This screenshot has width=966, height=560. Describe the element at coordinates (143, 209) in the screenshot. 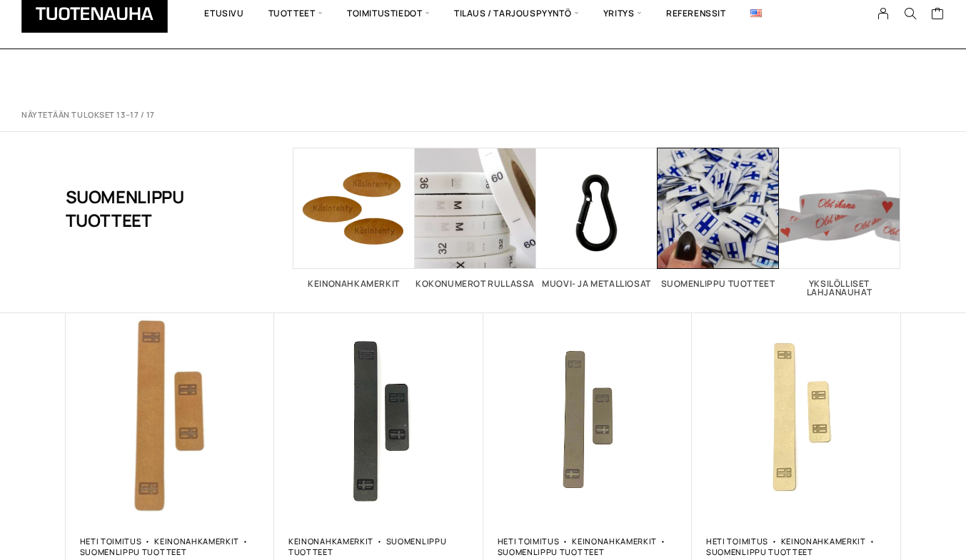

I see `h1: Suomenlippu tuotteet` at that location.